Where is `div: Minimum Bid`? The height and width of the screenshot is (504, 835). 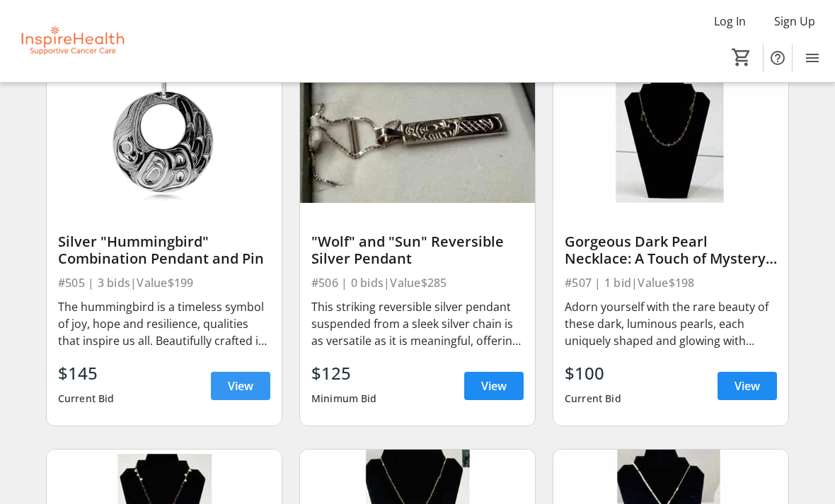
div: Minimum Bid is located at coordinates (344, 399).